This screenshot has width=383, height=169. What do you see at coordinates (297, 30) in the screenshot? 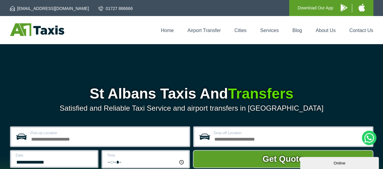
I see `a: Blog` at bounding box center [297, 30].